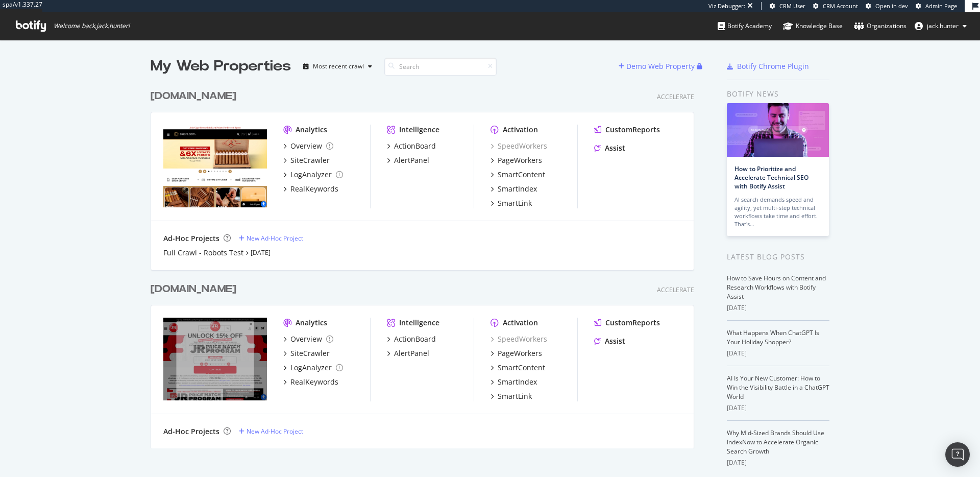 This screenshot has width=980, height=477. I want to click on a: Botify Chrome Plugin, so click(767, 66).